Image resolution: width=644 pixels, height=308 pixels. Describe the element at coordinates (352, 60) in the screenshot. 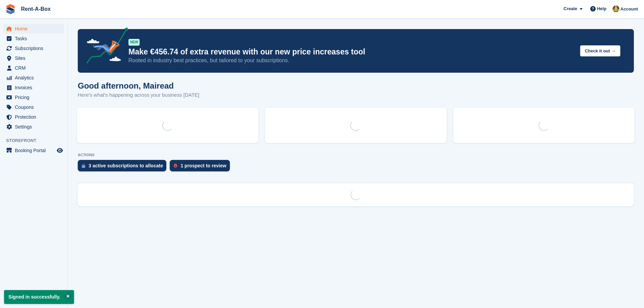

I see `p: Rooted in industry best practices, but tailored to your subscriptions.` at that location.